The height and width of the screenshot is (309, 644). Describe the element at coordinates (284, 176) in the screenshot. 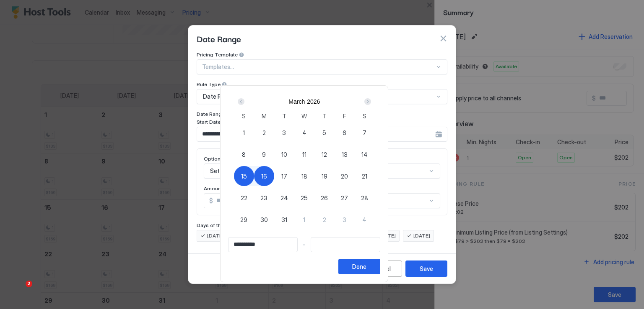

I see `button: 17` at that location.